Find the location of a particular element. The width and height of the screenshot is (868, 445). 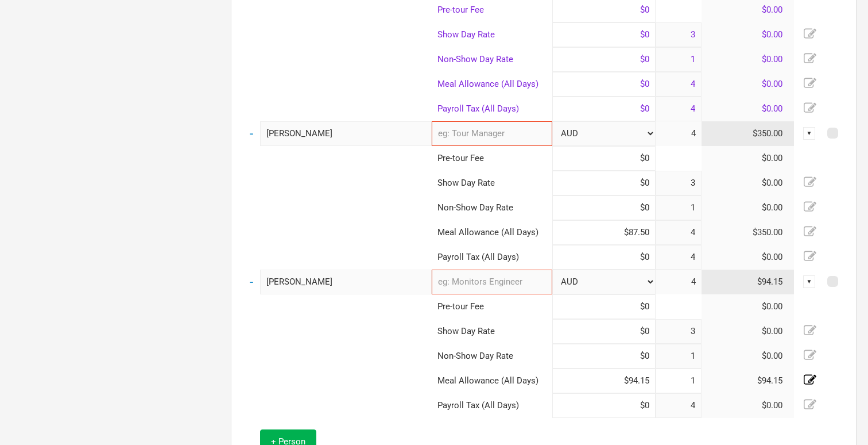

input: eg: Monitors Engineer is located at coordinates (492, 282).